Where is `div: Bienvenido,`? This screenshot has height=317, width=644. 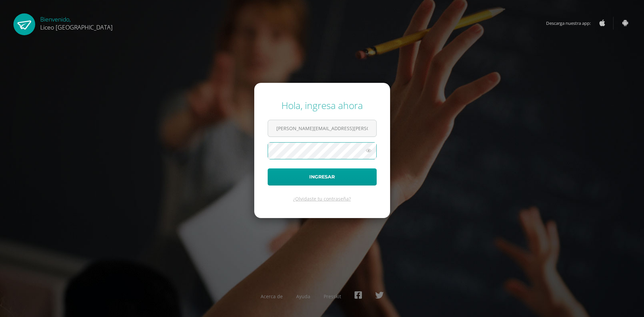 div: Bienvenido, is located at coordinates (76, 22).